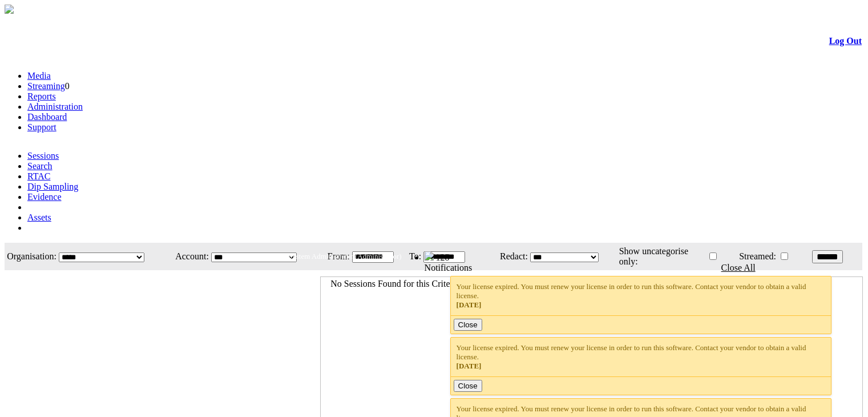  I want to click on img: bell25.png, so click(429, 256).